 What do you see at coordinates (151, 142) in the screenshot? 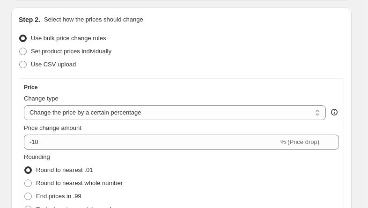
I see `input: -15` at bounding box center [151, 142].